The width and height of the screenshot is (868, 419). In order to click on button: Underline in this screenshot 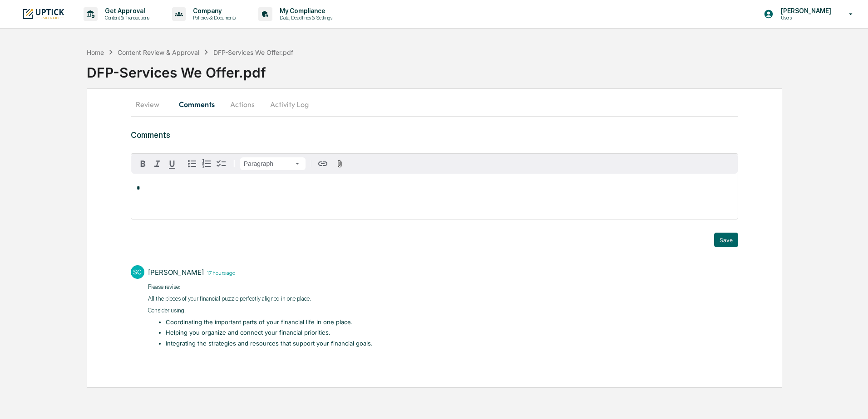, I will do `click(172, 164)`.